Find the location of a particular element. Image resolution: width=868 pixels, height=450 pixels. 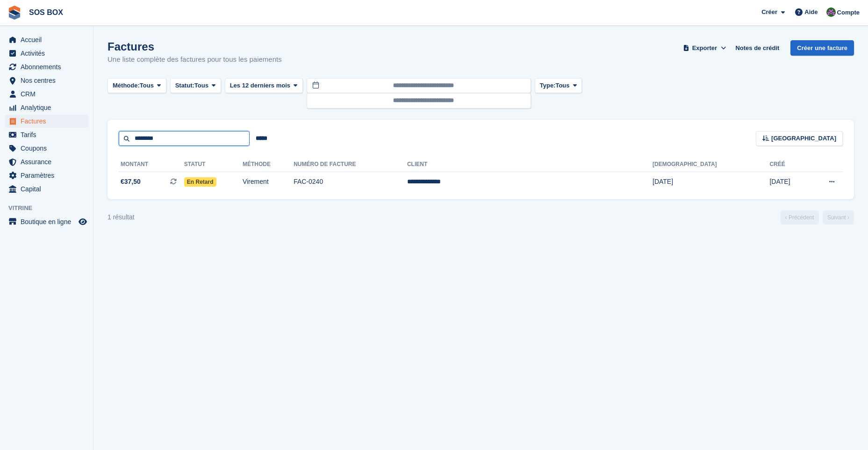

span: €37,50 is located at coordinates (130, 181).